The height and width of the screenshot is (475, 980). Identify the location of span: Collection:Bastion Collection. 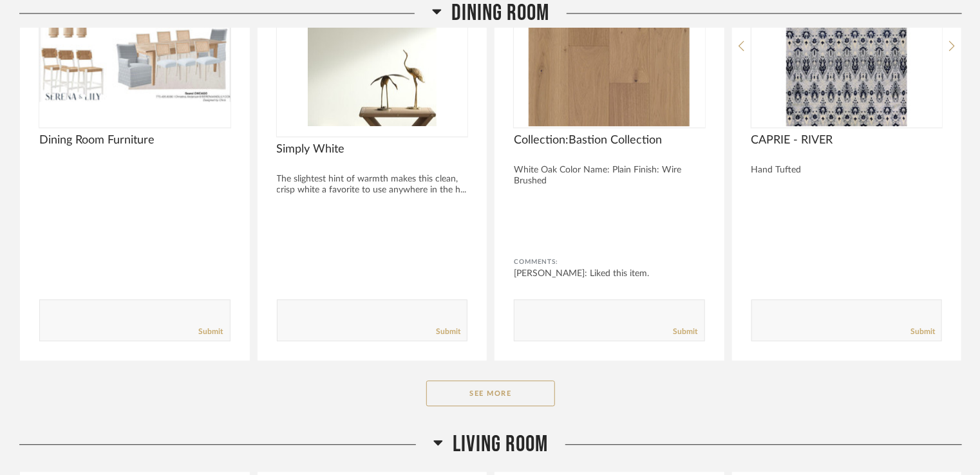
(609, 140).